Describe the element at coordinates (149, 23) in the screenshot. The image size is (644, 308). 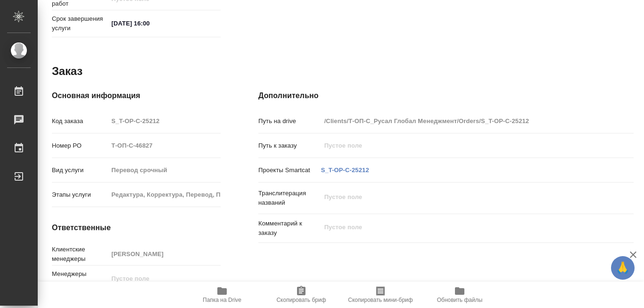
I see `input: ✎ Введи что-нибудь` at that location.